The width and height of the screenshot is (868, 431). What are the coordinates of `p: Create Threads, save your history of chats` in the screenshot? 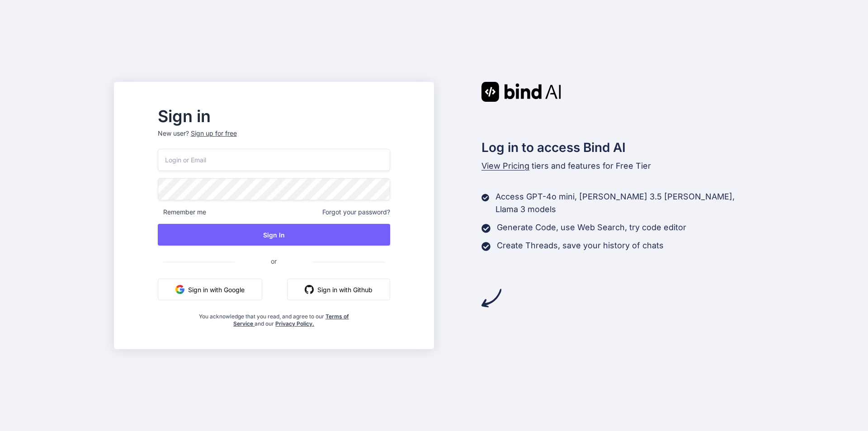 It's located at (580, 246).